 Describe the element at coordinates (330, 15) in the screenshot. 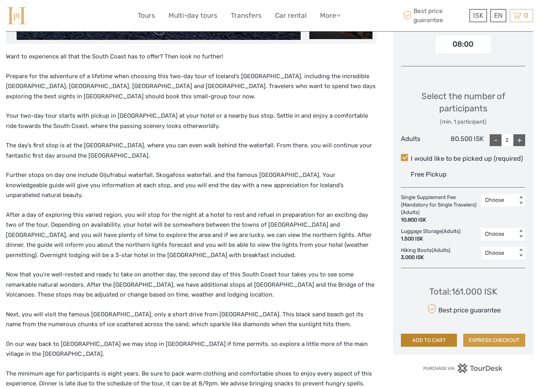

I see `a: More` at that location.